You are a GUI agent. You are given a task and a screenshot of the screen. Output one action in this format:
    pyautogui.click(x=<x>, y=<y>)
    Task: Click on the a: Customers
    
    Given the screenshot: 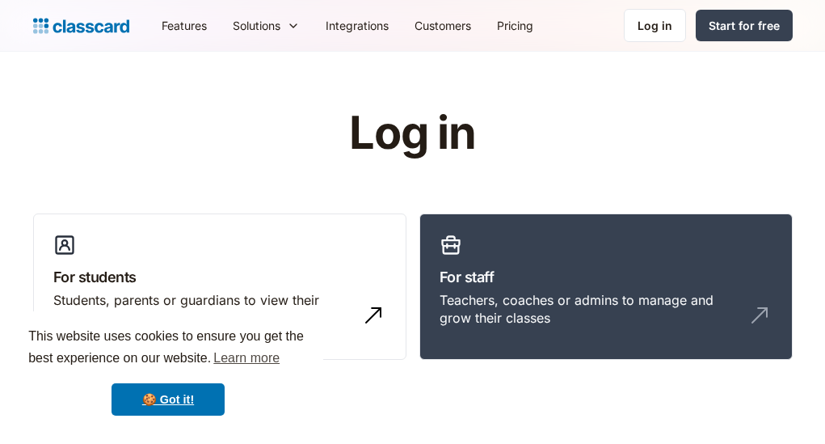 What is the action you would take?
    pyautogui.click(x=443, y=25)
    